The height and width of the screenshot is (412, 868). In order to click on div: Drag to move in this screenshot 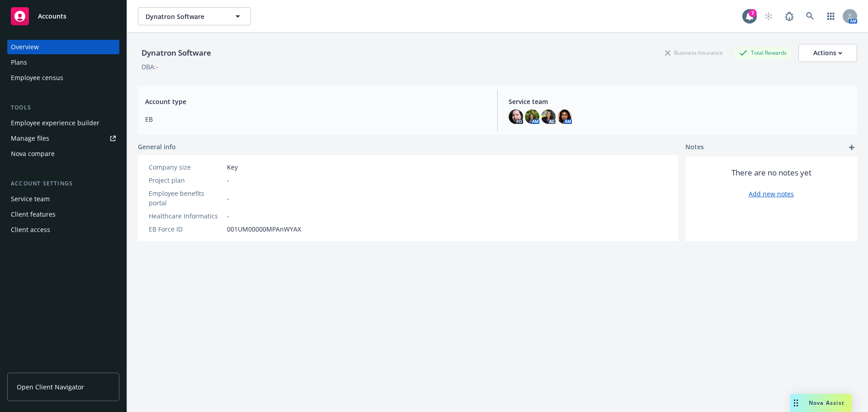, I will do `click(795, 403)`.